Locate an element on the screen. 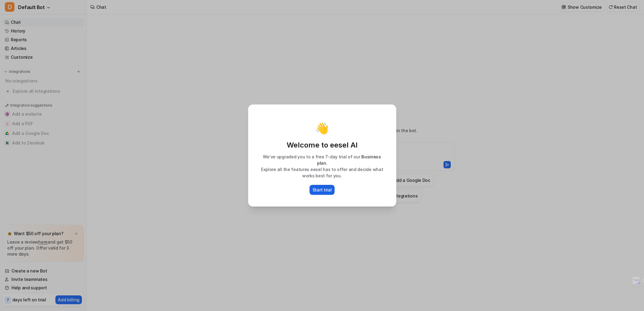 Image resolution: width=644 pixels, height=311 pixels. p: Explore all the features eesel has to offer and decide what works best for you. is located at coordinates (322, 172).